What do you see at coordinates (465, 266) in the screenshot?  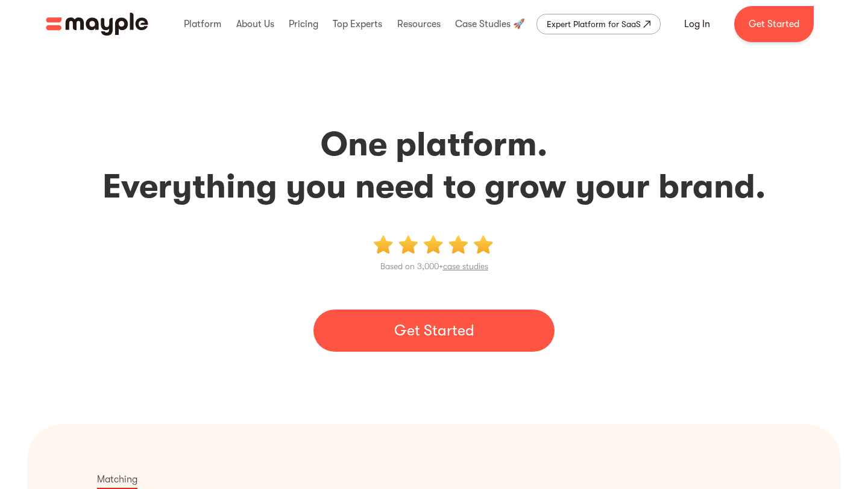 I see `span: case studies` at bounding box center [465, 266].